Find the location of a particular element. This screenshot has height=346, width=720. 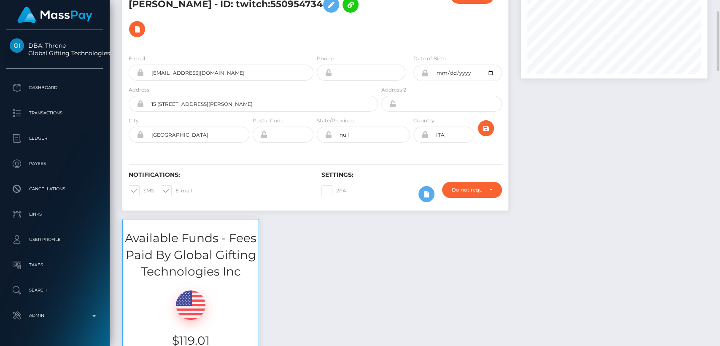

label: State/Province is located at coordinates (336, 121).